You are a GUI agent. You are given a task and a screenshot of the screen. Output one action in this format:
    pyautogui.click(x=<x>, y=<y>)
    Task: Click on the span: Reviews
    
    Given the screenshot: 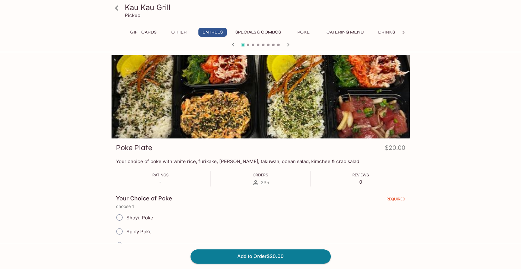 What is the action you would take?
    pyautogui.click(x=360, y=175)
    